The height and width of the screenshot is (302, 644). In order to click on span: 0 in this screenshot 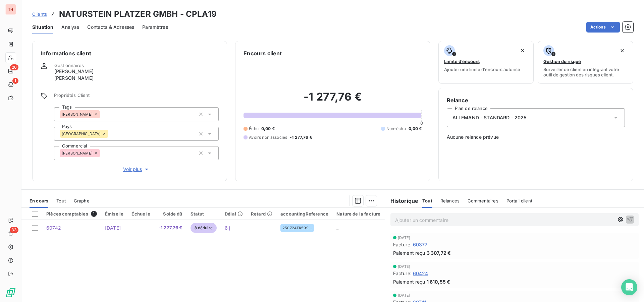, I will do `click(422, 123)`.